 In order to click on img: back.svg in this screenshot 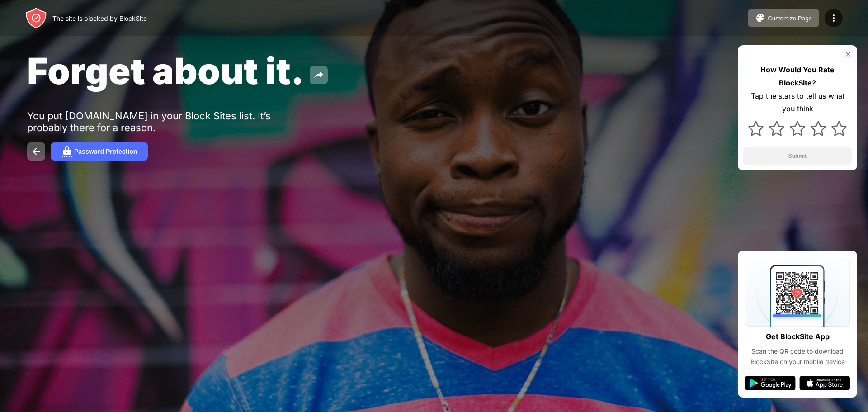, I will do `click(37, 152)`.